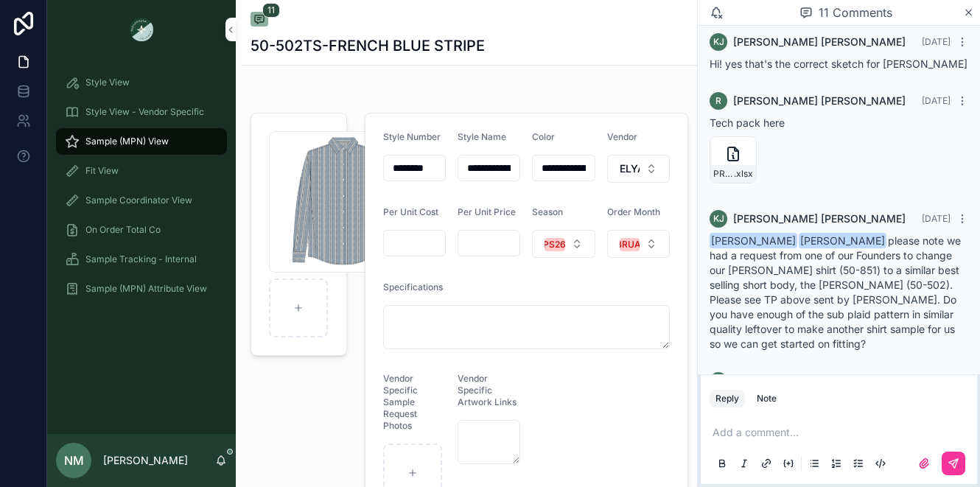 The image size is (980, 487). Describe the element at coordinates (728, 399) in the screenshot. I see `button: Reply` at that location.